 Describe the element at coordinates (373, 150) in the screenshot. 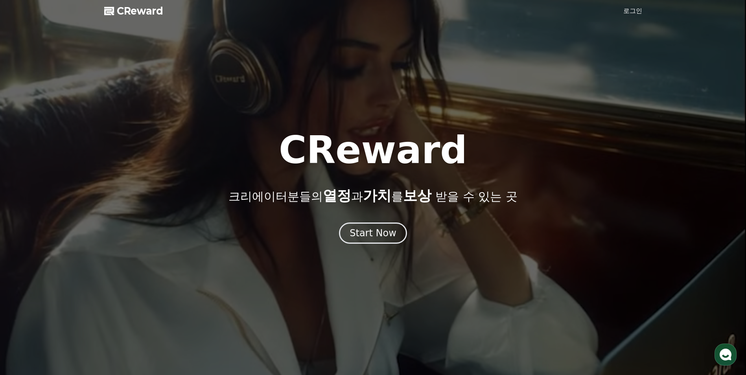

I see `h1: CReward` at that location.